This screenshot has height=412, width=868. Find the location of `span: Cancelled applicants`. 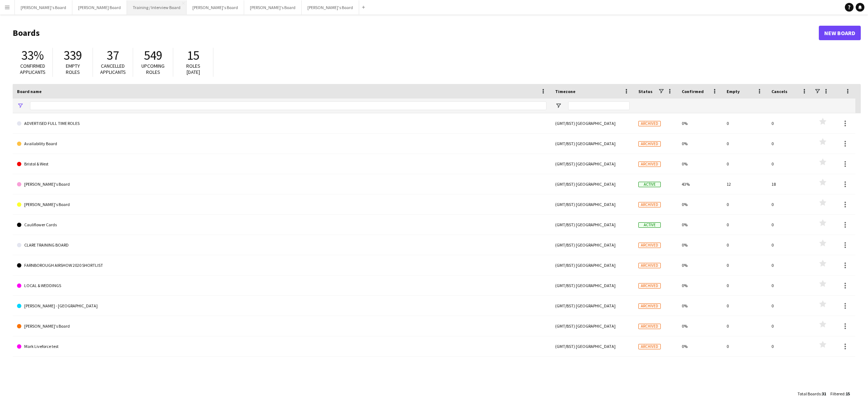

span: Cancelled applicants is located at coordinates (113, 69).